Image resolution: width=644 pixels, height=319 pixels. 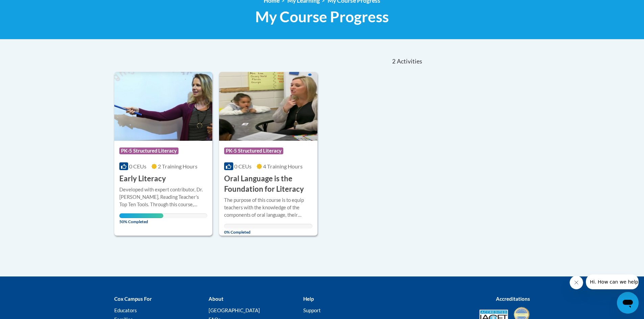 What do you see at coordinates (142, 216) in the screenshot?
I see `div: Your progress` at bounding box center [142, 216].